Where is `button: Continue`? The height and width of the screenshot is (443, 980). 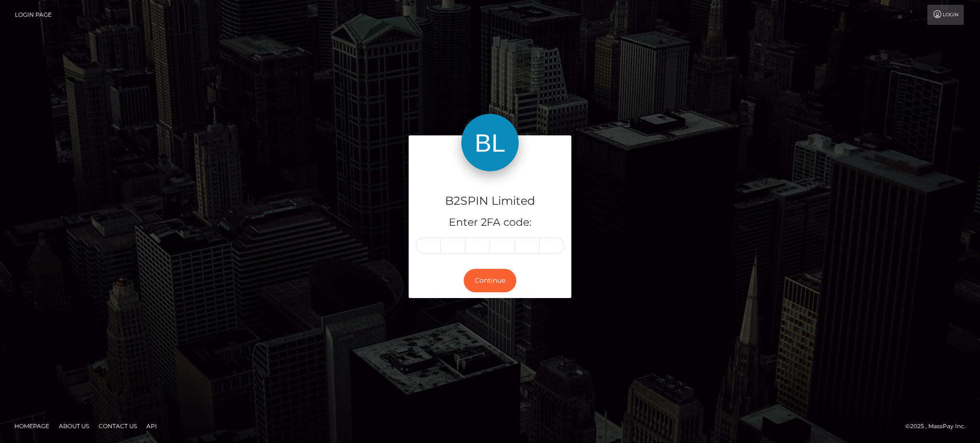 button: Continue is located at coordinates (490, 281).